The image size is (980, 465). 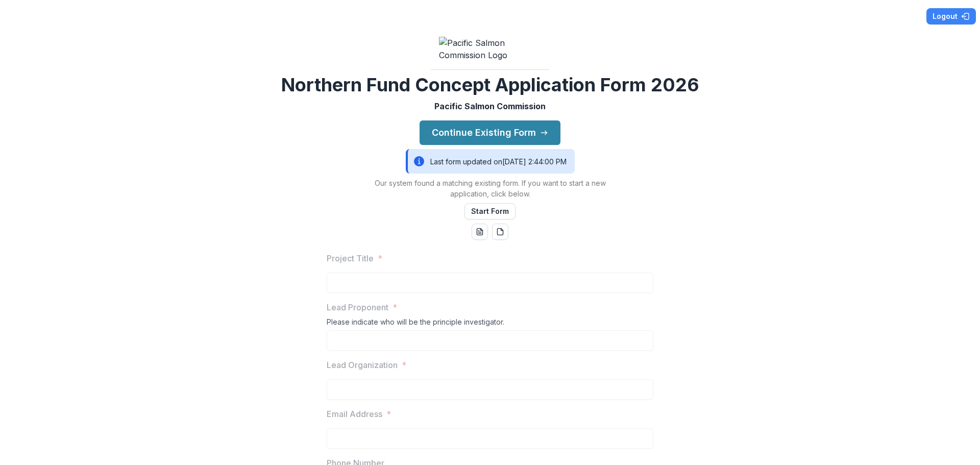 I want to click on p: Pacific Salmon Commission, so click(x=490, y=106).